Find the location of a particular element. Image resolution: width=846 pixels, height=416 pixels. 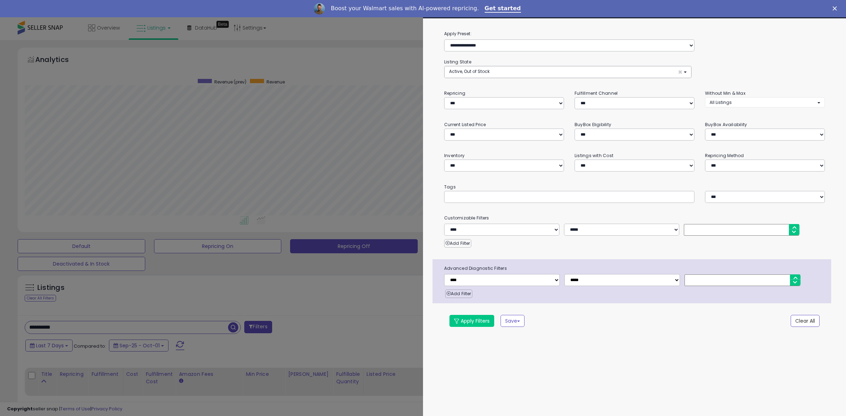

button: All Listings is located at coordinates (765, 102).